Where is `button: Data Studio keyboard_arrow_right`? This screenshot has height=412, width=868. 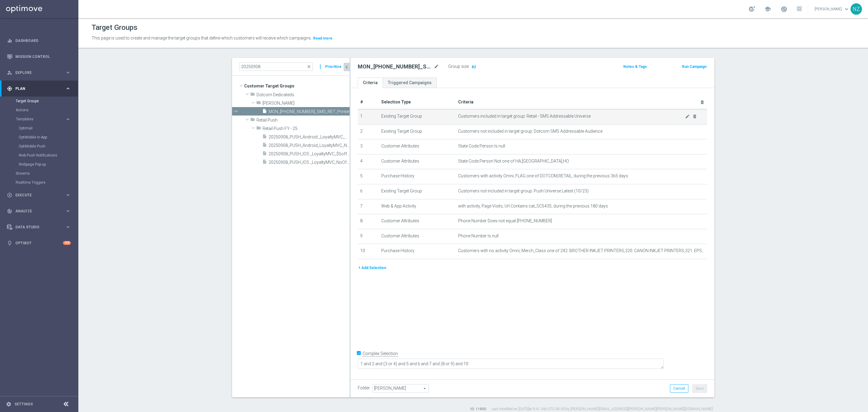 button: Data Studio keyboard_arrow_right is located at coordinates (39, 227).